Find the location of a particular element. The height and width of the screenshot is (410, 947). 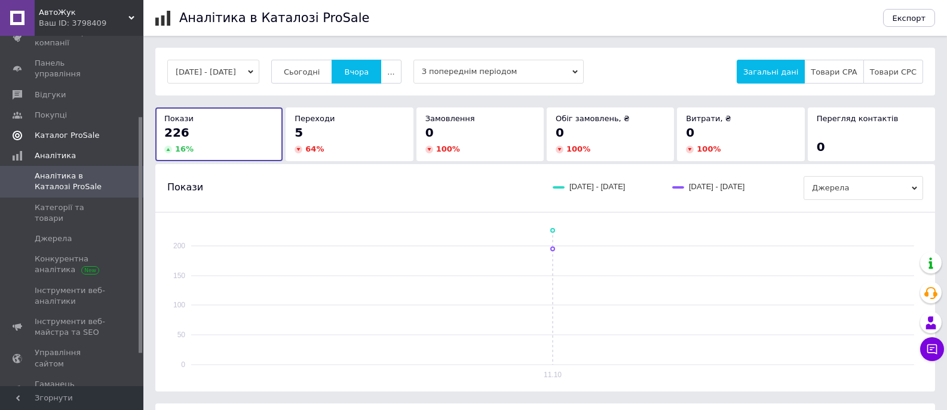

span: Каталог ProSale is located at coordinates (67, 136).